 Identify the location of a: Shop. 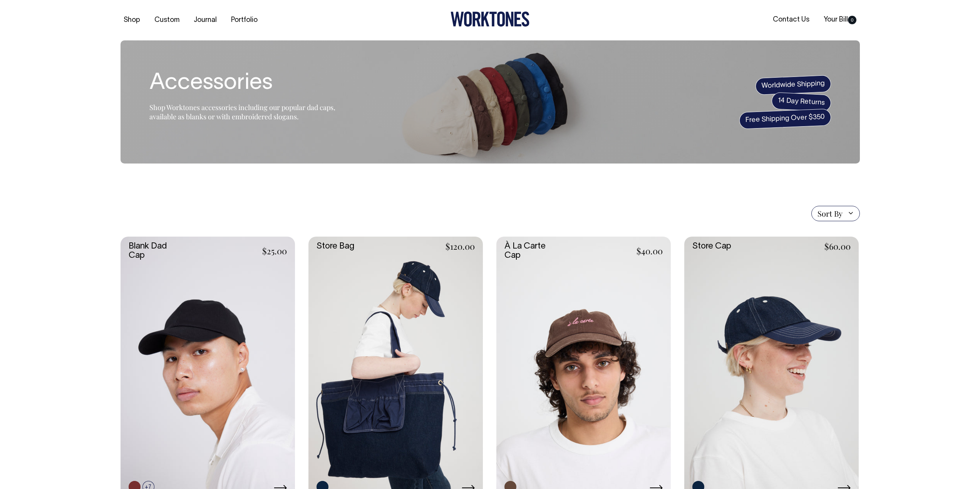
(132, 20).